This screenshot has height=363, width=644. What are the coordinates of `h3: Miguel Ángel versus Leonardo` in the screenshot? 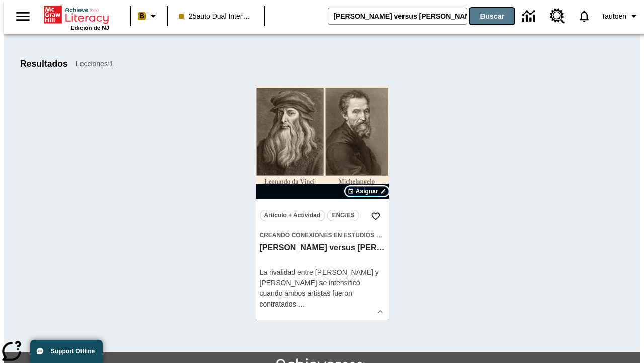 It's located at (322, 247).